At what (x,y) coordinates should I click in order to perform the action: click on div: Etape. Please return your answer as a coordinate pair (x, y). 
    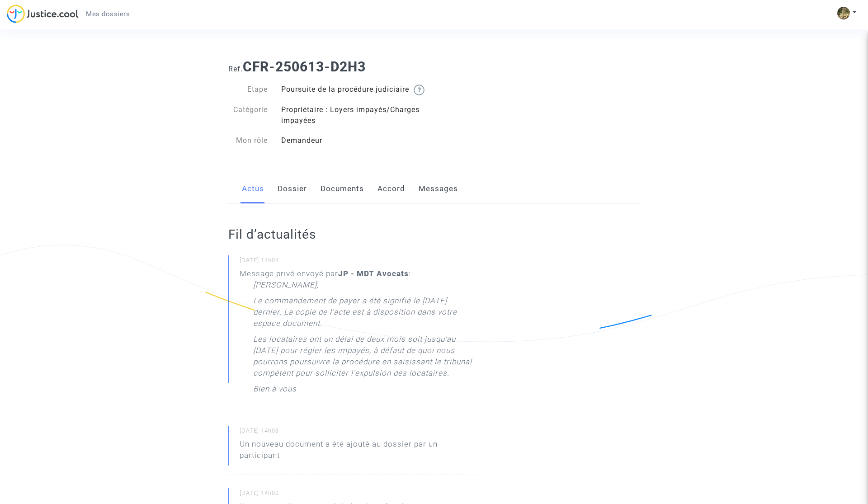
    Looking at the image, I should click on (248, 90).